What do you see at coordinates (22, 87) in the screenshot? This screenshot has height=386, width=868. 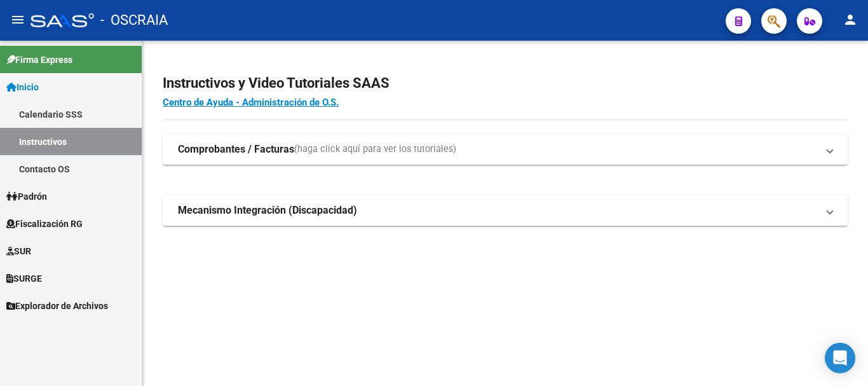 I see `span: Inicio` at bounding box center [22, 87].